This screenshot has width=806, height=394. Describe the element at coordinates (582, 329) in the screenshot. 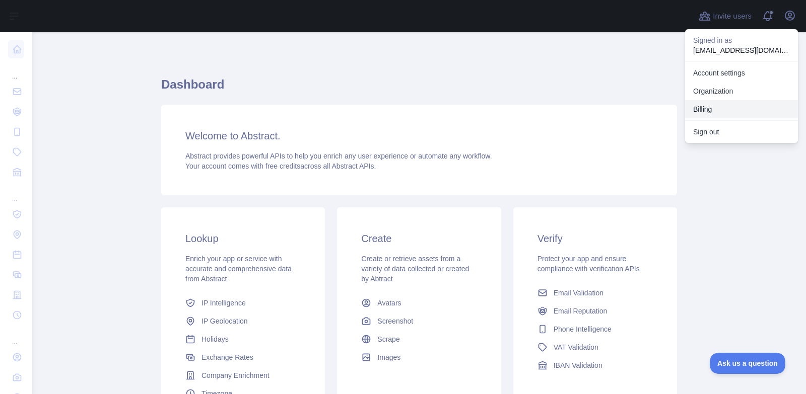

I see `span: Phone Intelligence` at that location.